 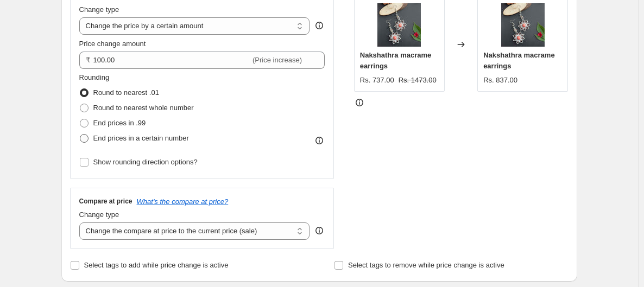 What do you see at coordinates (183, 202) in the screenshot?
I see `button: What's the compare at price?` at bounding box center [183, 202].